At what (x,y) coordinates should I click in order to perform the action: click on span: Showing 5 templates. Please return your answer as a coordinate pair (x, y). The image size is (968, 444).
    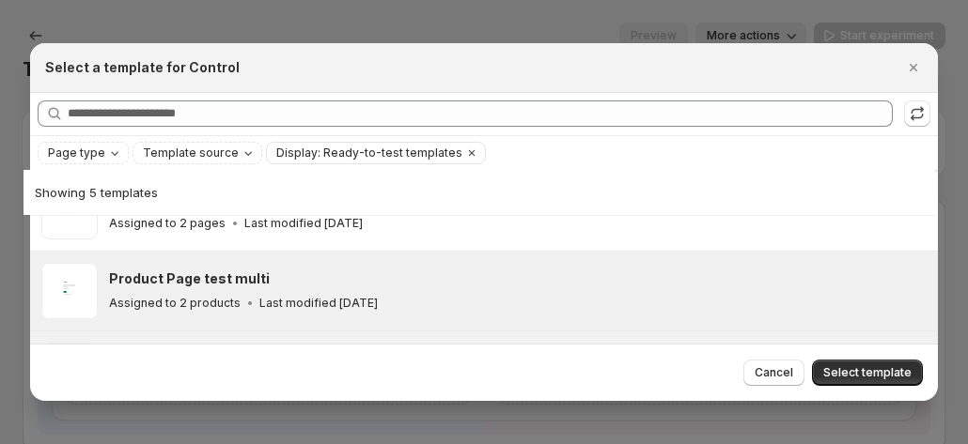
    Looking at the image, I should click on (96, 193).